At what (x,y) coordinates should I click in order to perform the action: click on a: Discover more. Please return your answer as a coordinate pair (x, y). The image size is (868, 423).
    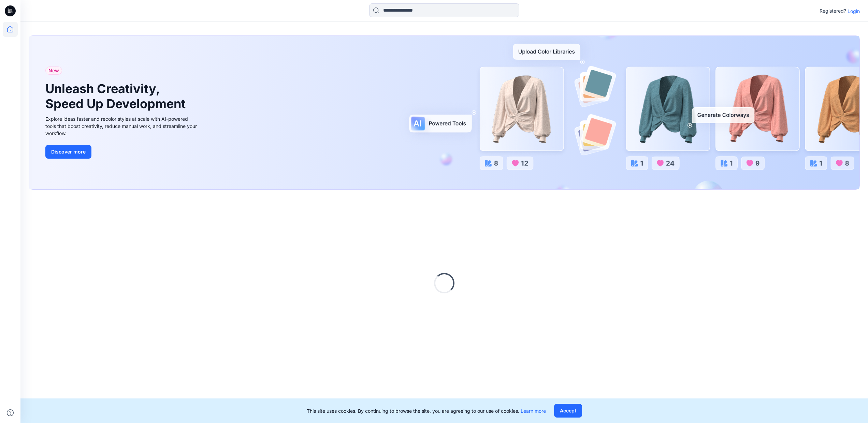
    Looking at the image, I should click on (122, 152).